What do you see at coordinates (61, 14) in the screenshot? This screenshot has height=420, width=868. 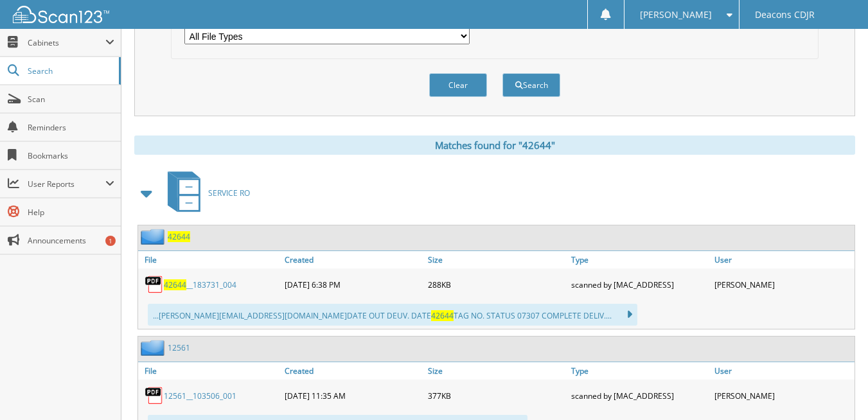 I see `img: scan123-logo-white.svg` at bounding box center [61, 14].